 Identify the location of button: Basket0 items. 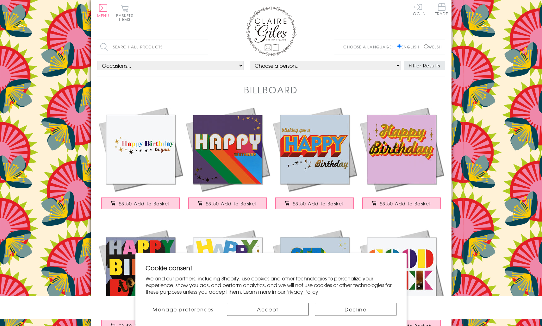
(125, 13).